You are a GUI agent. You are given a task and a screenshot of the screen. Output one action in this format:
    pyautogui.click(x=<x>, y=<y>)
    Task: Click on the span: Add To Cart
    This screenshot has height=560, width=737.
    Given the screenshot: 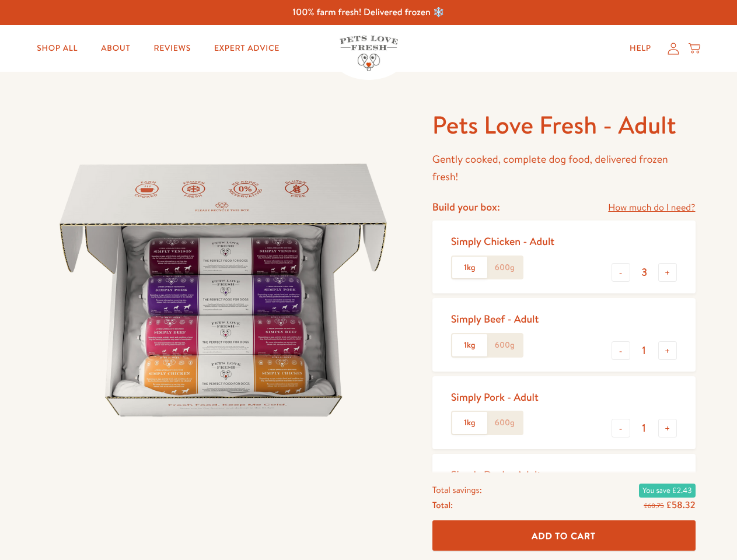 What is the action you would take?
    pyautogui.click(x=563, y=535)
    